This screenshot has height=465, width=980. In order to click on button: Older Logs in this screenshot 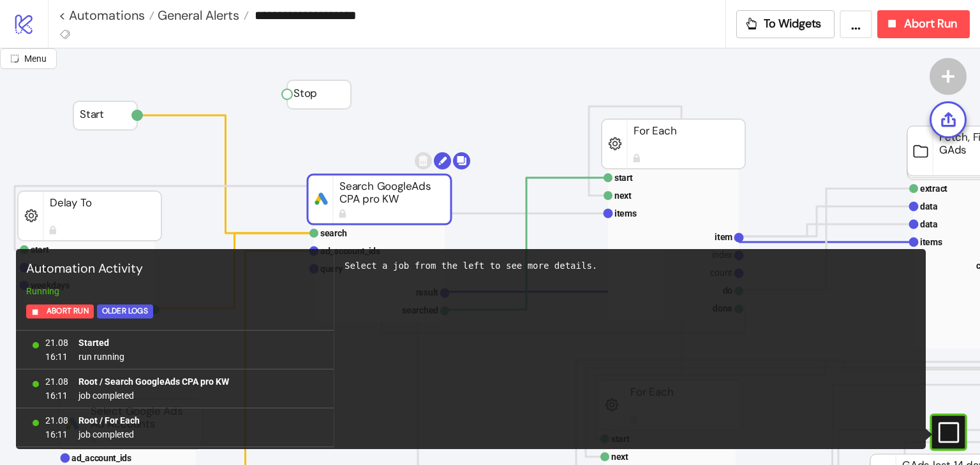, I will do `click(125, 312)`.